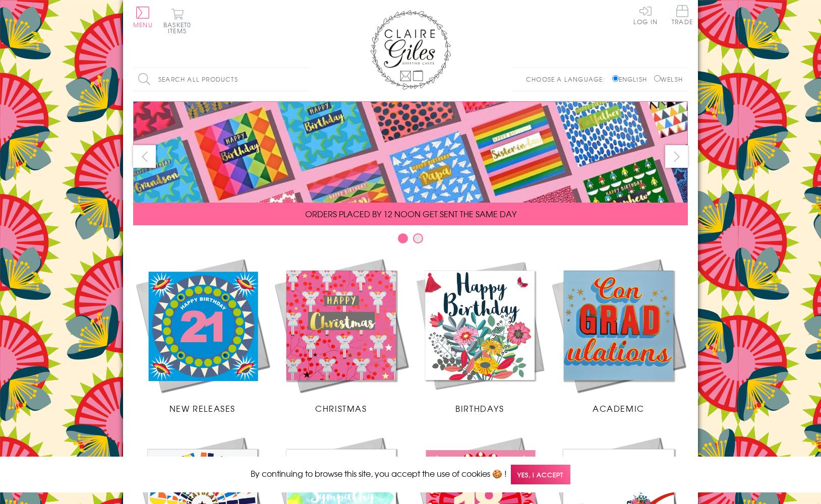 This screenshot has height=504, width=821. Describe the element at coordinates (567, 79) in the screenshot. I see `p: Choose a language:` at that location.